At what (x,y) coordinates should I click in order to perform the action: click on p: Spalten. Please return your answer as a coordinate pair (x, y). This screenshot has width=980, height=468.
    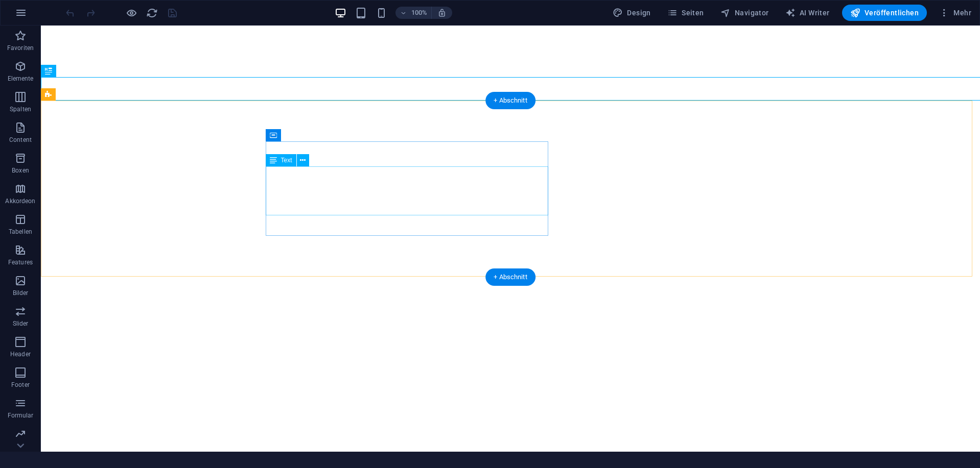
    Looking at the image, I should click on (21, 109).